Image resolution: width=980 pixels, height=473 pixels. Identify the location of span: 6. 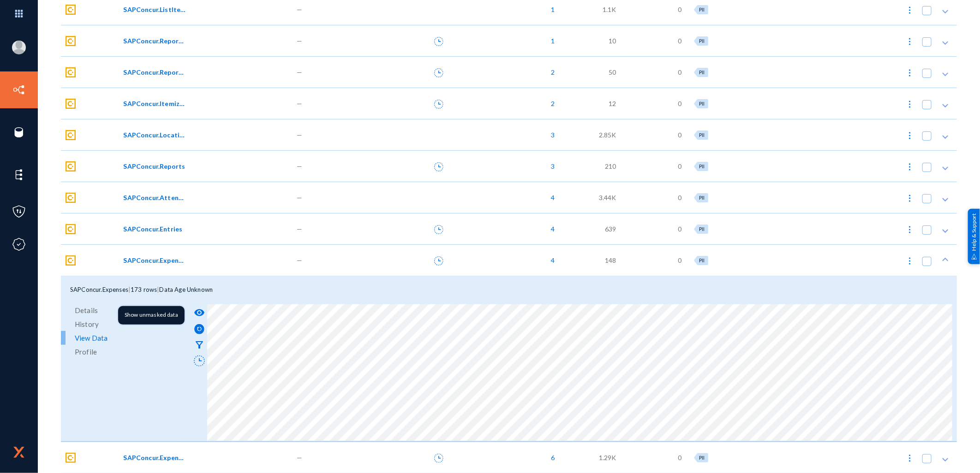
(551, 457).